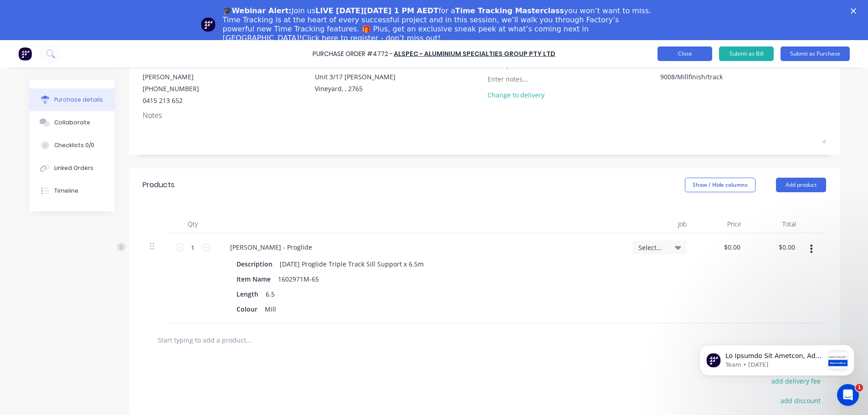 This screenshot has height=415, width=868. Describe the element at coordinates (299, 279) in the screenshot. I see `div: 1602971M-65` at that location.